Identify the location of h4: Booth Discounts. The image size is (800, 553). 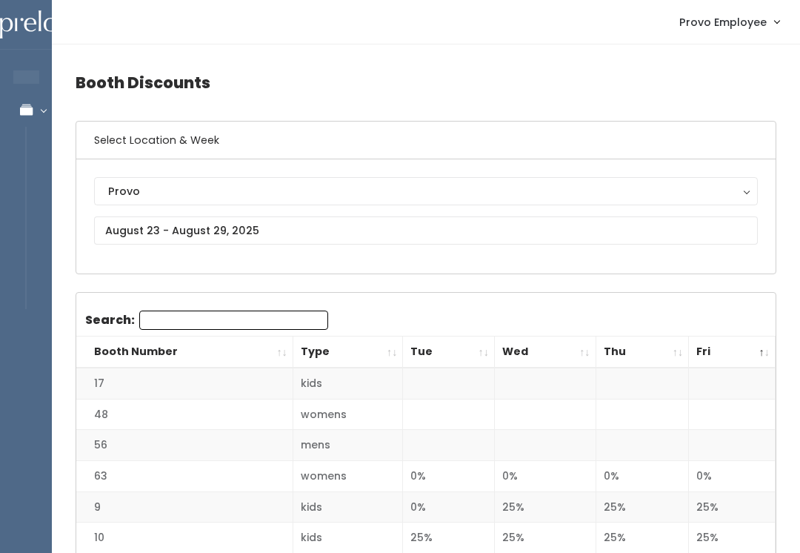
(426, 82).